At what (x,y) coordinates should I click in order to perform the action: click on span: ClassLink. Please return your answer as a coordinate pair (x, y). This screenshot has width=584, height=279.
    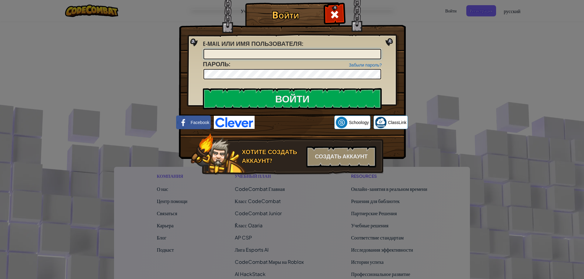
    Looking at the image, I should click on (397, 123).